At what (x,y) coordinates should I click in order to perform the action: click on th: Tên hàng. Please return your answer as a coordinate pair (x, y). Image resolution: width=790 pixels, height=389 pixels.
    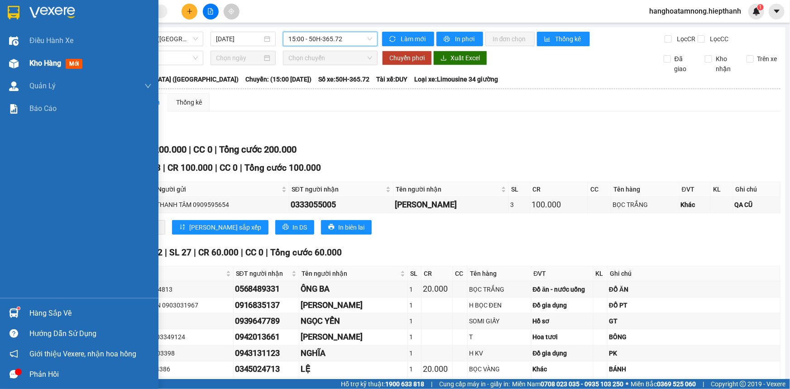
    Looking at the image, I should click on (499, 273).